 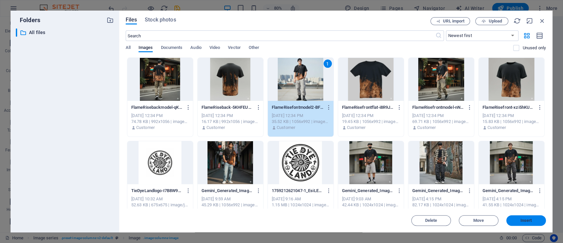 What do you see at coordinates (543, 21) in the screenshot?
I see `i: Close` at bounding box center [543, 21].